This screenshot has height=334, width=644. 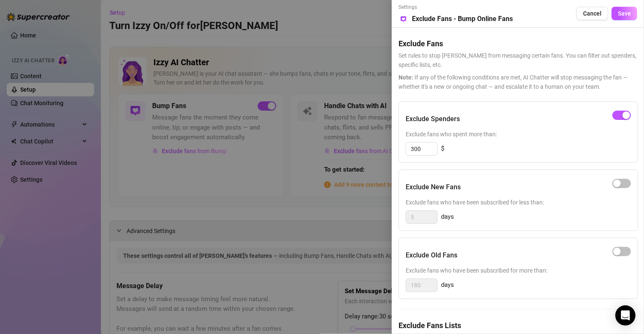 I want to click on span: If any of the following conditions are met, AI Chatter will stop messaging the fan — whether it's..., so click(x=518, y=82).